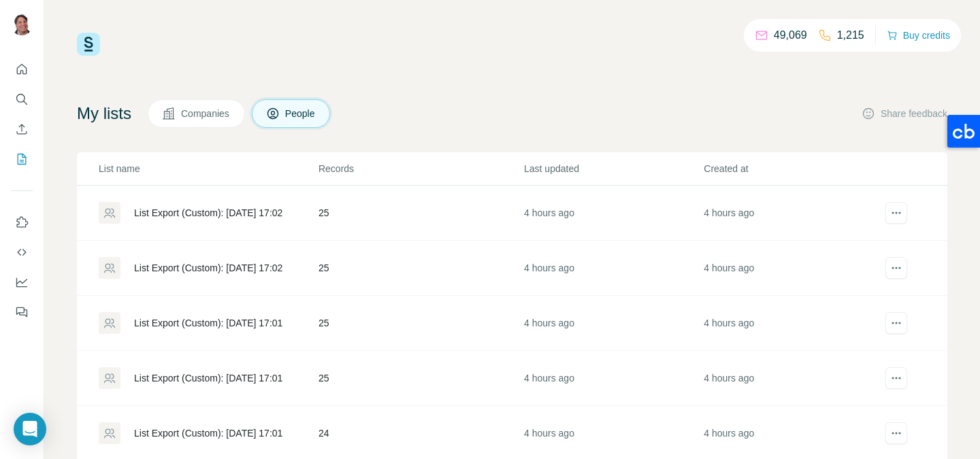 The height and width of the screenshot is (459, 980). Describe the element at coordinates (22, 129) in the screenshot. I see `button: Enrich CSV` at that location.